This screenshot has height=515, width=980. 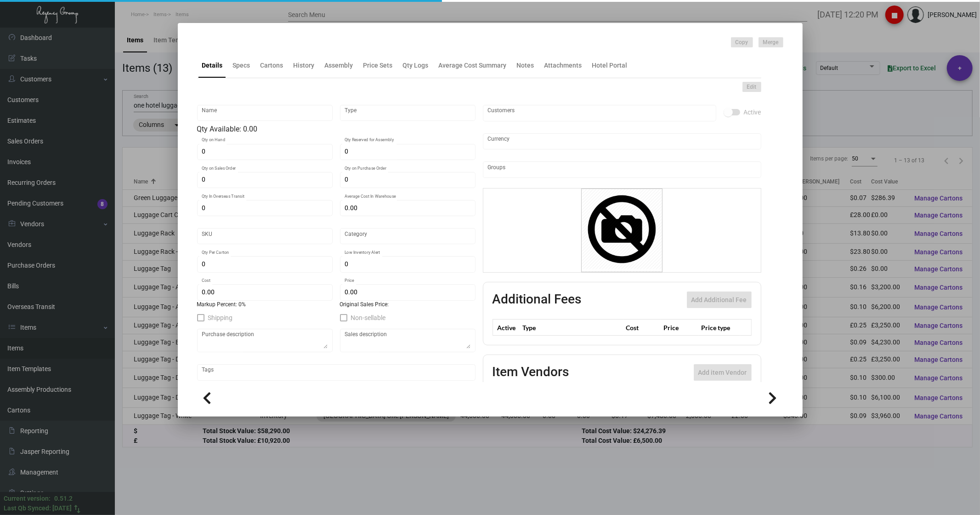 What do you see at coordinates (305, 66) in the screenshot?
I see `div: History` at bounding box center [305, 66].